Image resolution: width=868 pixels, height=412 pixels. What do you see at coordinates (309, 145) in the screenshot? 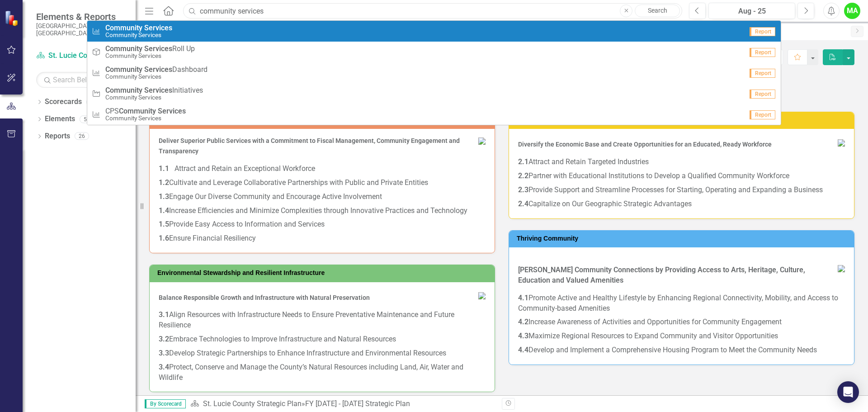
I see `span: Deliver Superior Public Services with a Commitment to Fiscal Management, Community Engagement and...` at bounding box center [309, 145].